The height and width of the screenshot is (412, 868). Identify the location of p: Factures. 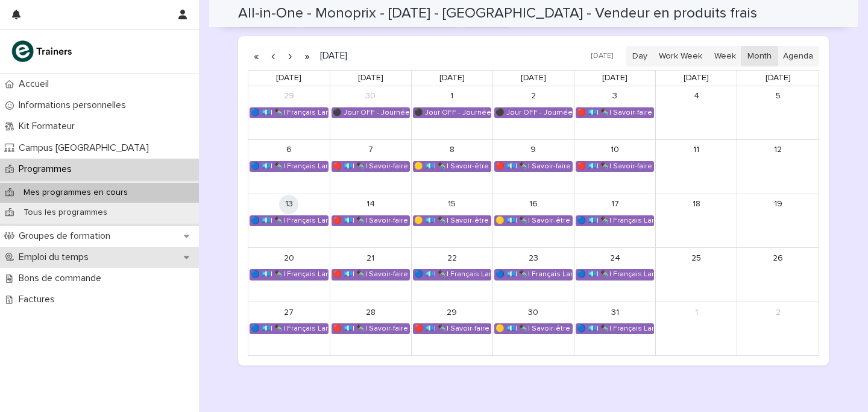
(39, 300).